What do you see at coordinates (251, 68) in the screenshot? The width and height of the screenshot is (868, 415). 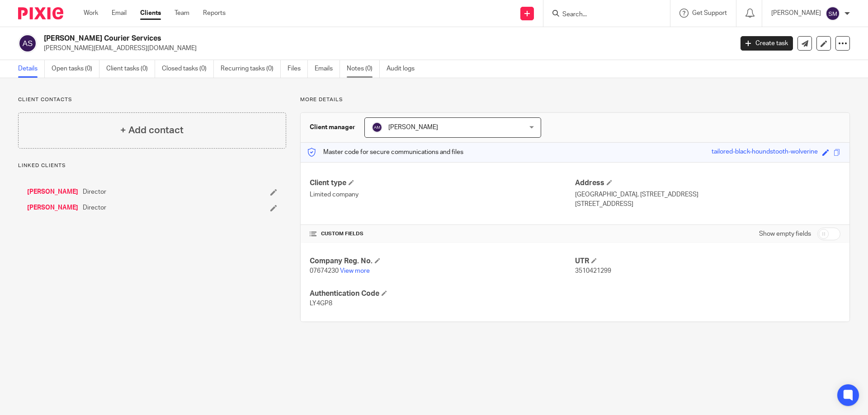 I see `a: Recurring tasks (0)` at bounding box center [251, 68].